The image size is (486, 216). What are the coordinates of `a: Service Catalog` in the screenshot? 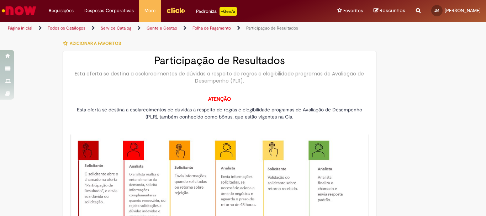 It's located at (116, 28).